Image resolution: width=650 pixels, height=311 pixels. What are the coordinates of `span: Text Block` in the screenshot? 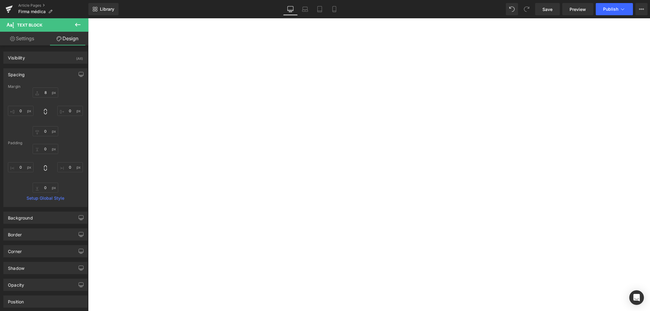 It's located at (30, 25).